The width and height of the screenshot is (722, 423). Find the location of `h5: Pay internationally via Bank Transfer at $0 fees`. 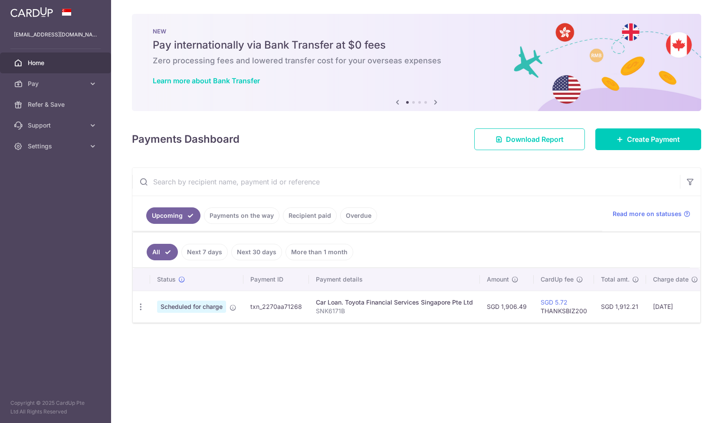

h5: Pay internationally via Bank Transfer at $0 fees is located at coordinates (416, 45).